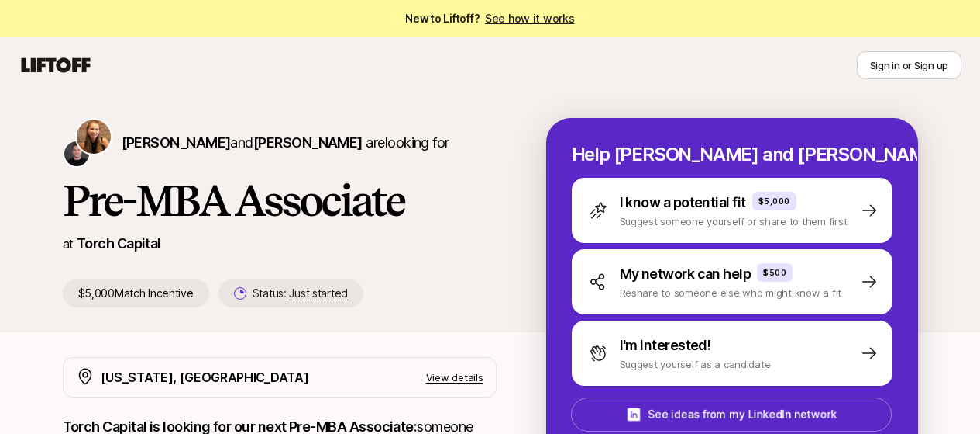 The height and width of the screenshot is (434, 980). Describe the element at coordinates (94, 137) in the screenshot. I see `img: Katie Reiner` at that location.